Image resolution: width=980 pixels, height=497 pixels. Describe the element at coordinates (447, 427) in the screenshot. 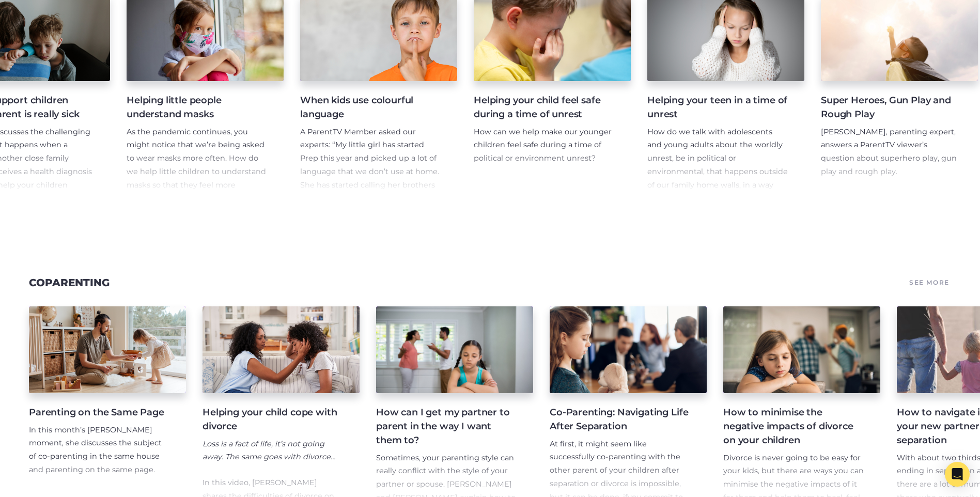

I see `h4: How can I get my partner to parent in the way I want them to?` at that location.